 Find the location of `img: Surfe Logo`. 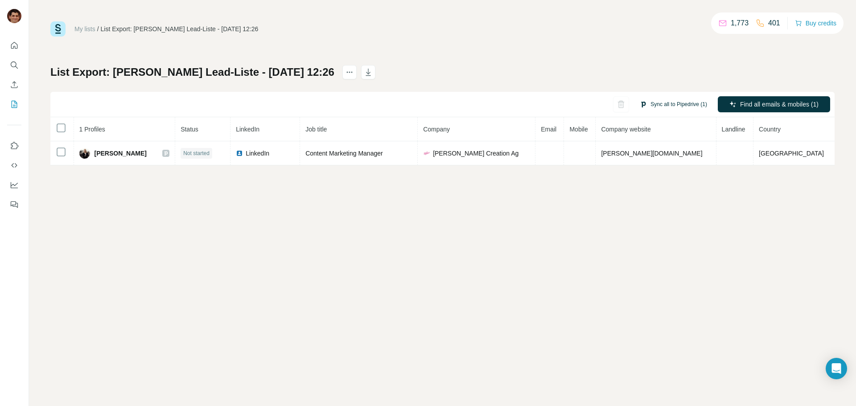

img: Surfe Logo is located at coordinates (58, 29).